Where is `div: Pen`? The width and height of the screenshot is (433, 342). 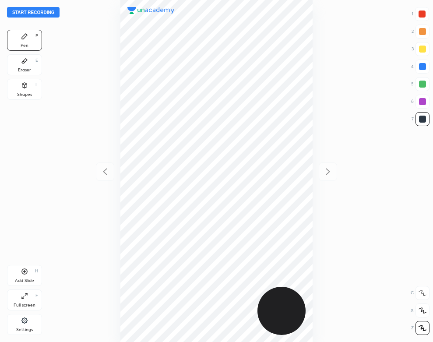
div: Pen is located at coordinates (25, 46).